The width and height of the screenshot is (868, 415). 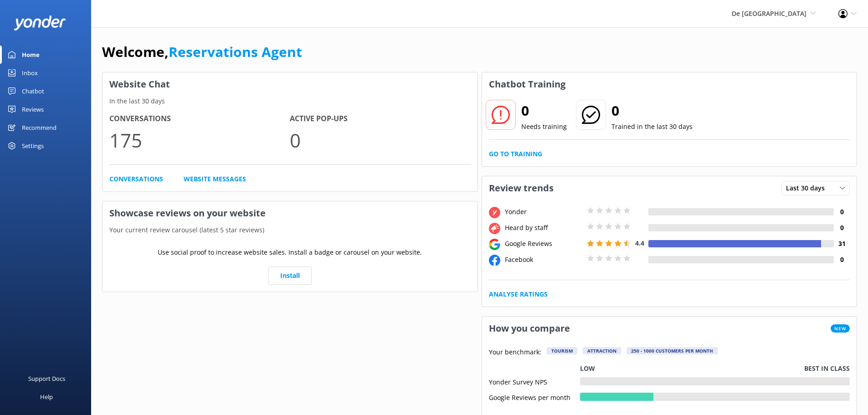 I want to click on p: Best in class, so click(x=827, y=369).